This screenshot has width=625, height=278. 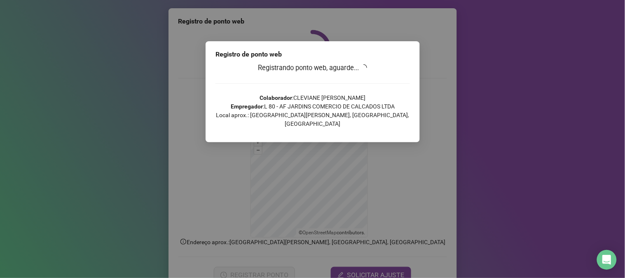 I want to click on span: loading, so click(x=364, y=67).